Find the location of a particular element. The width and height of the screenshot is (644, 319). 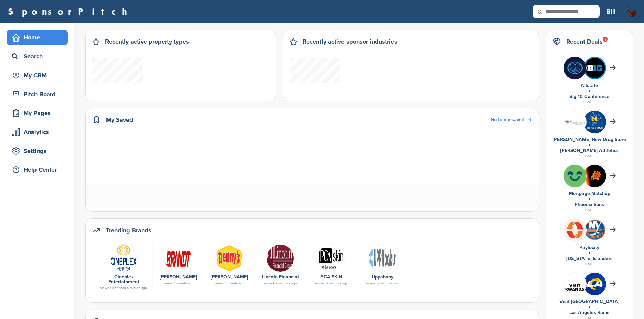

img: Screen shot 2019 05 14 at 12.38.10 pm is located at coordinates (331, 258).